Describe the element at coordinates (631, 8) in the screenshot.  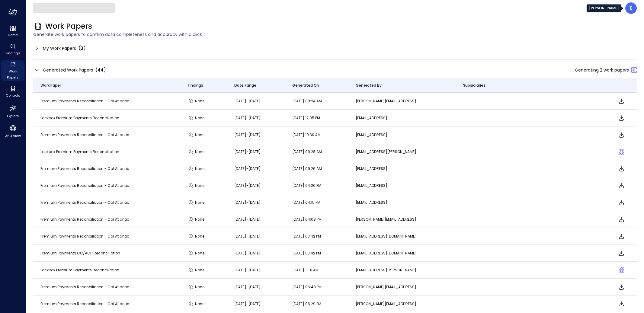
I see `p: E` at that location.